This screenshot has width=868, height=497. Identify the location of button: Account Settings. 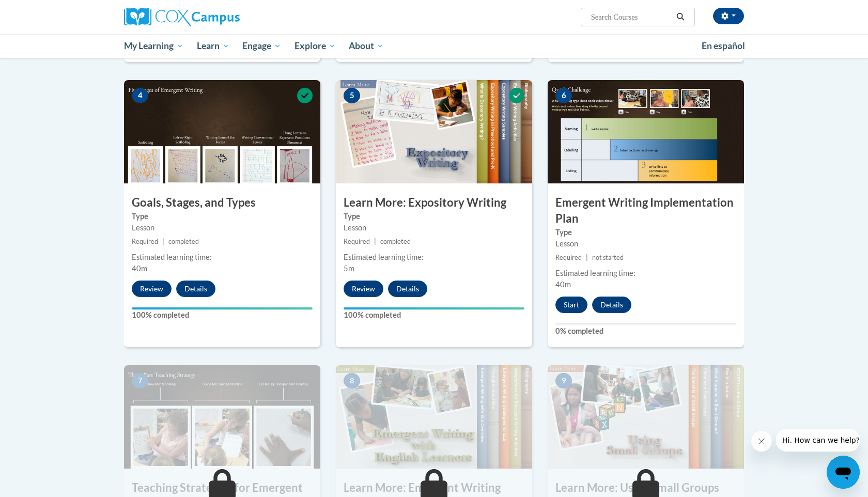
(728, 16).